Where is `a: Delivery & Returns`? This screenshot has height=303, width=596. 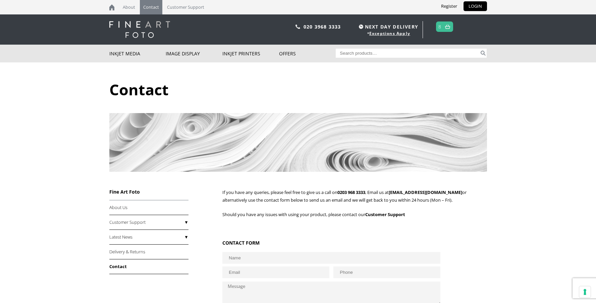 a: Delivery & Returns is located at coordinates (149, 252).